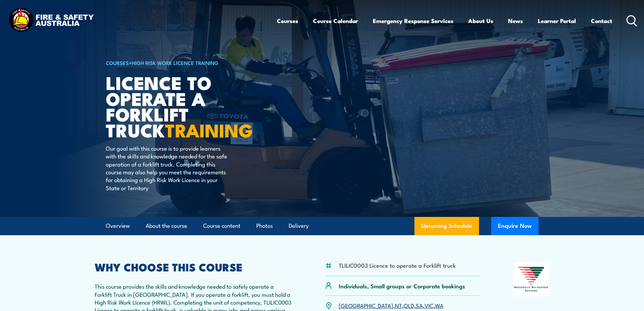 The image size is (644, 311). Describe the element at coordinates (402, 286) in the screenshot. I see `p: Individuals, Small groups or Corporate bookings` at that location.